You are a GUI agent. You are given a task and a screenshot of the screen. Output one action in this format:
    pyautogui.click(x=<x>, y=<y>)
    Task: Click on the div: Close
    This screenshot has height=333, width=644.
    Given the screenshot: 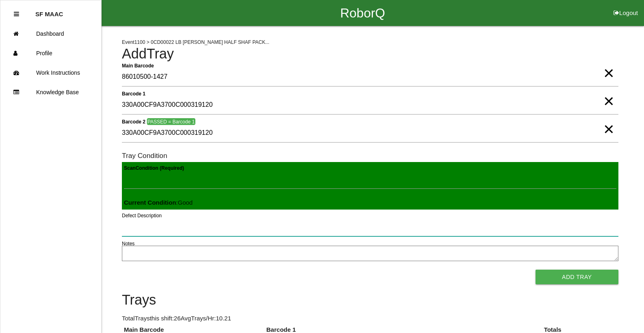 What is the action you would take?
    pyautogui.click(x=16, y=14)
    